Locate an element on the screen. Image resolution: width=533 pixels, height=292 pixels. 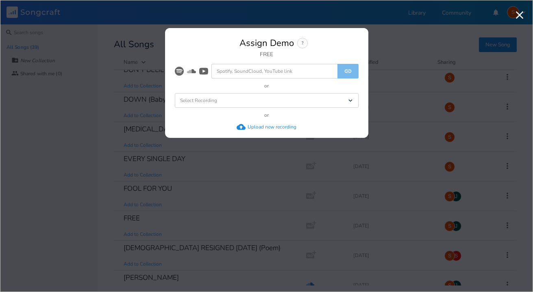
button: Upload new recording is located at coordinates (266, 127).